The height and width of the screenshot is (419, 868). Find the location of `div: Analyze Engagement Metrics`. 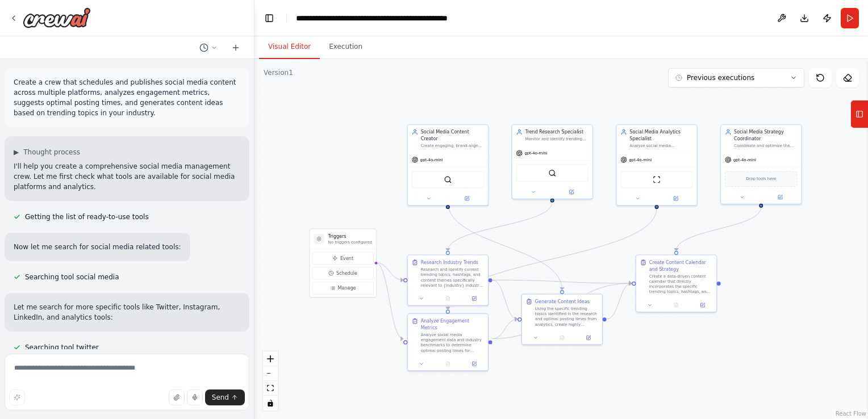

div: Analyze Engagement Metrics is located at coordinates (452, 324).